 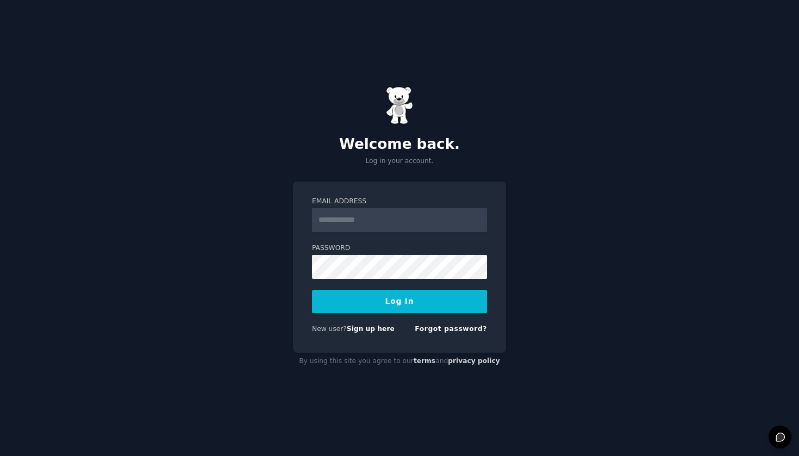 I want to click on button: Log In, so click(x=399, y=302).